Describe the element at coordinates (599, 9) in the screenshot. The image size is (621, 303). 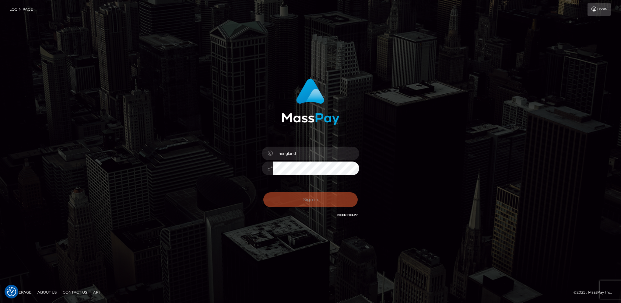
I see `a: Login` at that location.